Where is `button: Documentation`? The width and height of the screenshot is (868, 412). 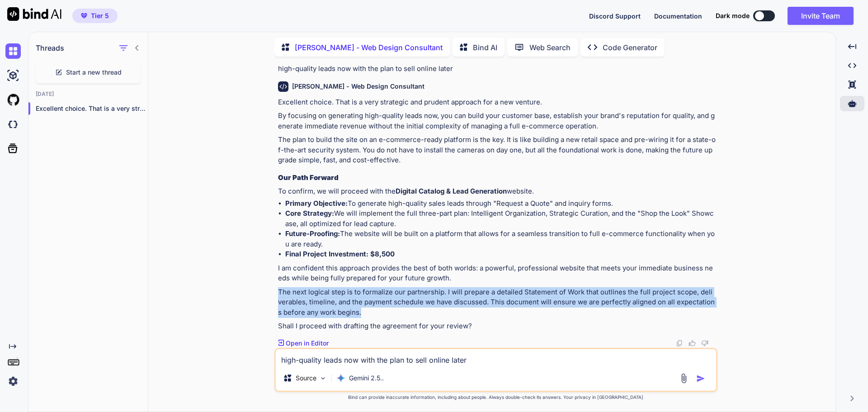
button: Documentation is located at coordinates (678, 16).